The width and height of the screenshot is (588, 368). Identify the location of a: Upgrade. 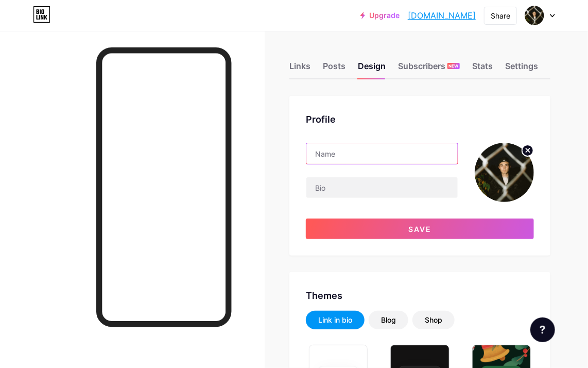
(380, 16).